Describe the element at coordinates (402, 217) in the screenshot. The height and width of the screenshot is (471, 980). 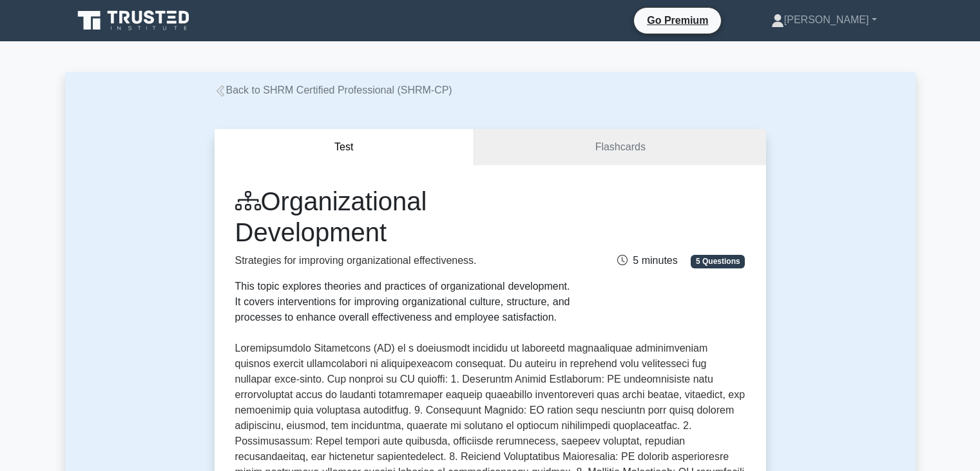
I see `h1: Organizational Development` at that location.